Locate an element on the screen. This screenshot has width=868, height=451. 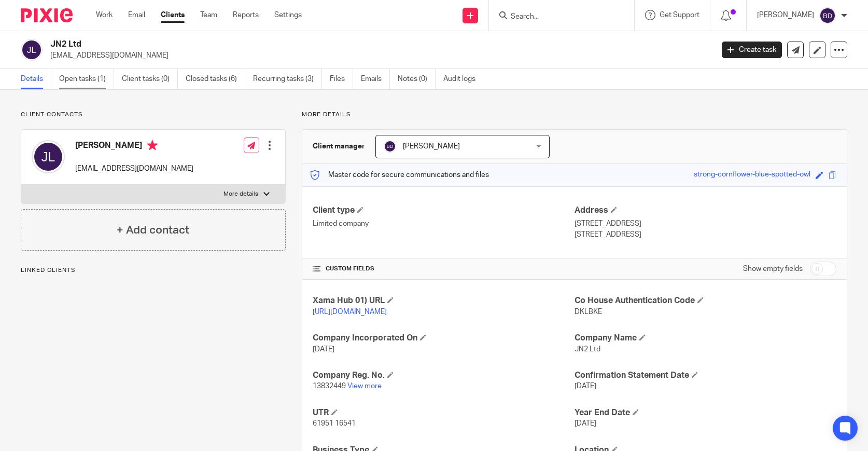
a: Details is located at coordinates (36, 79).